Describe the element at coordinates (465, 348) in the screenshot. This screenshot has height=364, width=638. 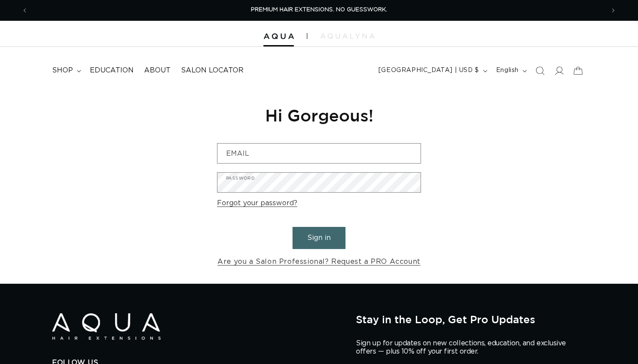
I see `p: Sign up for updates on new collections, education, and exclusive offers — plus 10% off your first...` at that location.